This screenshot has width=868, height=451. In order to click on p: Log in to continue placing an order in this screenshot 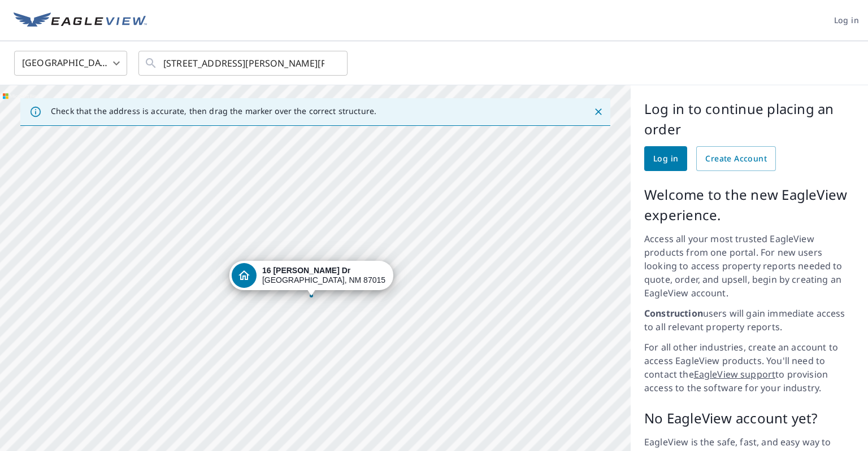, I will do `click(749, 119)`.